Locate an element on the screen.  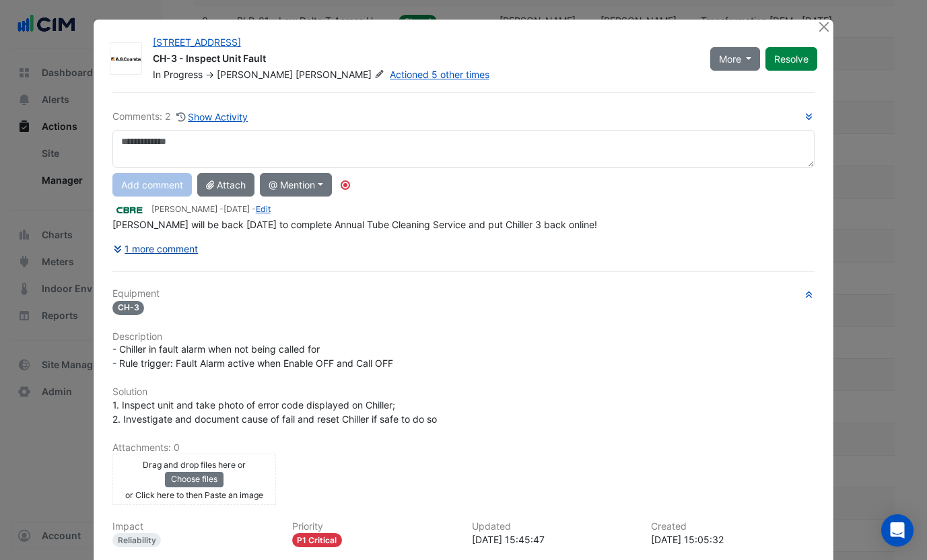
div: Comments: 2 is located at coordinates (181, 117).